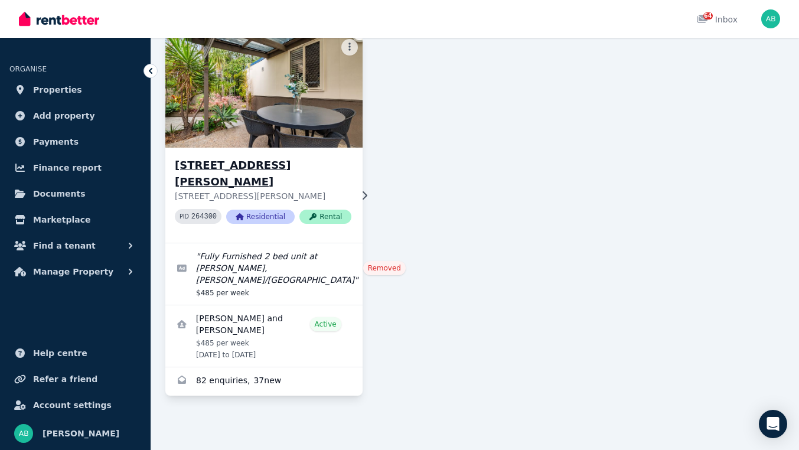  I want to click on span: Manage Property, so click(73, 272).